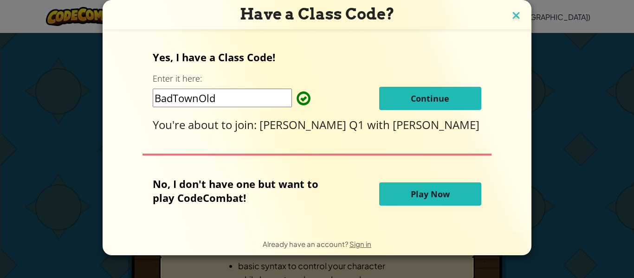 This screenshot has height=278, width=634. What do you see at coordinates (206, 124) in the screenshot?
I see `span: You're about to join:` at bounding box center [206, 124].